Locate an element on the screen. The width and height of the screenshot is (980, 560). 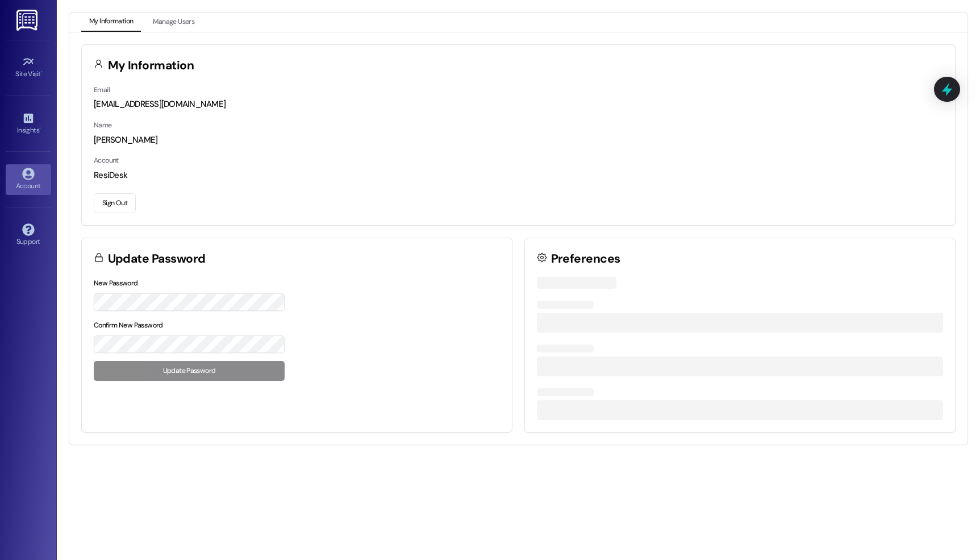
div: ResiDesk is located at coordinates (519, 175).